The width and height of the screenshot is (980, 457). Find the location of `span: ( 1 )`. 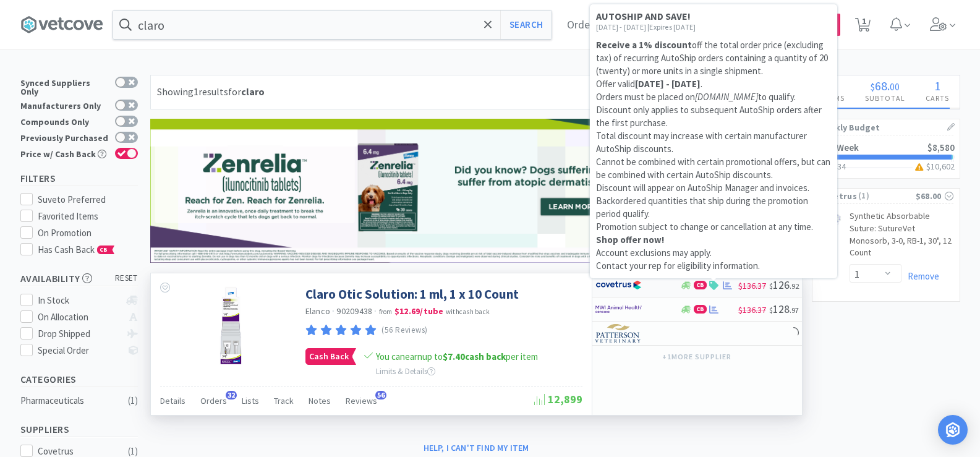

span: ( 1 ) is located at coordinates (886, 196).